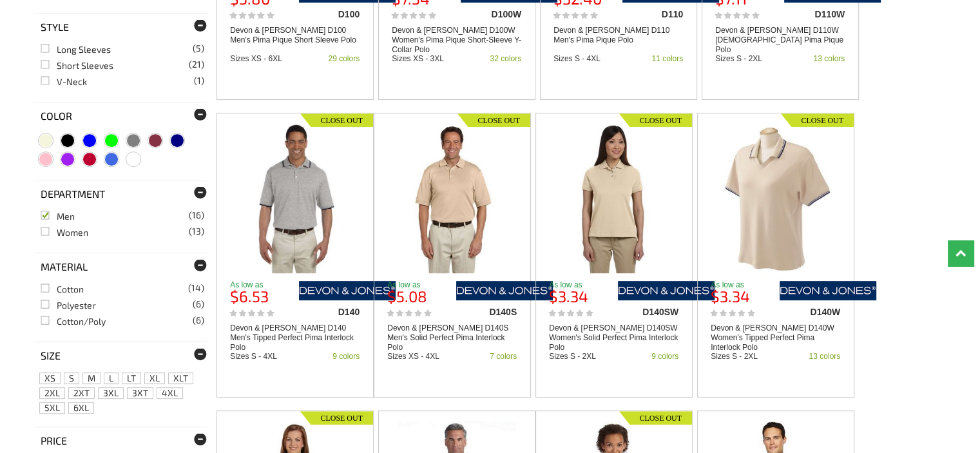 This screenshot has height=453, width=980. I want to click on span: Maroon, so click(156, 140).